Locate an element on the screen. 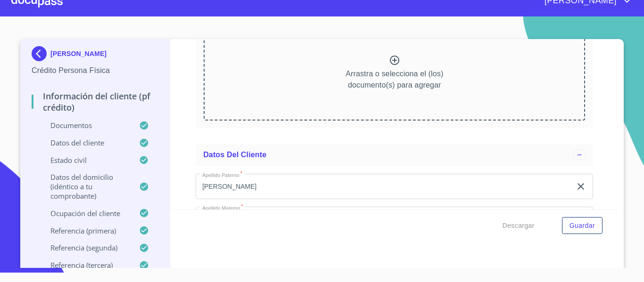 The width and height of the screenshot is (644, 282). span: Guardar is located at coordinates (582, 225).